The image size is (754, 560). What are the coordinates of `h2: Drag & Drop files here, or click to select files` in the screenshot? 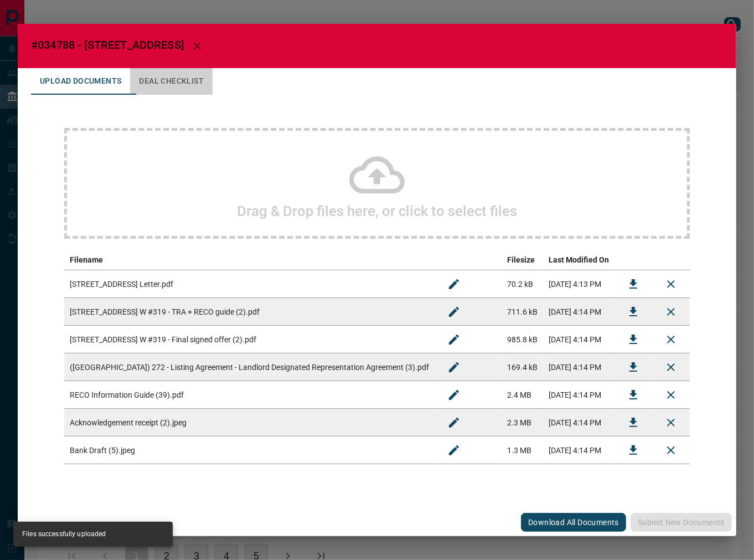 It's located at (377, 211).